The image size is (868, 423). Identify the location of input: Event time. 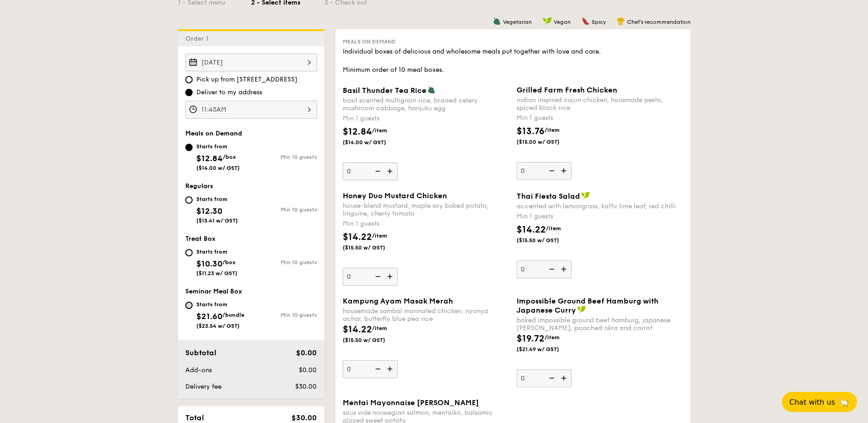
(252, 109).